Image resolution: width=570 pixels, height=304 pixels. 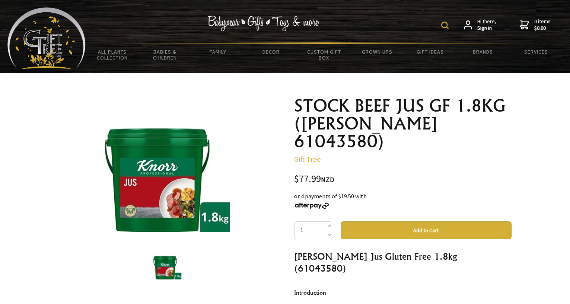 I want to click on strong: $0.00, so click(x=543, y=28).